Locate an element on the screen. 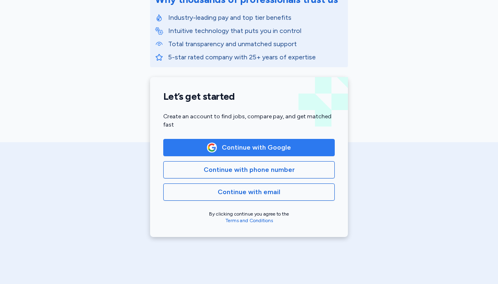 This screenshot has width=498, height=284. a: Terms and Conditions is located at coordinates (249, 221).